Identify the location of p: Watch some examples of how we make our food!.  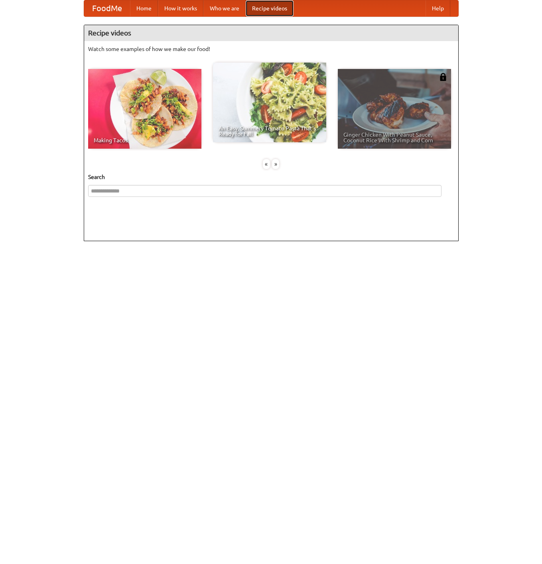
(271, 49).